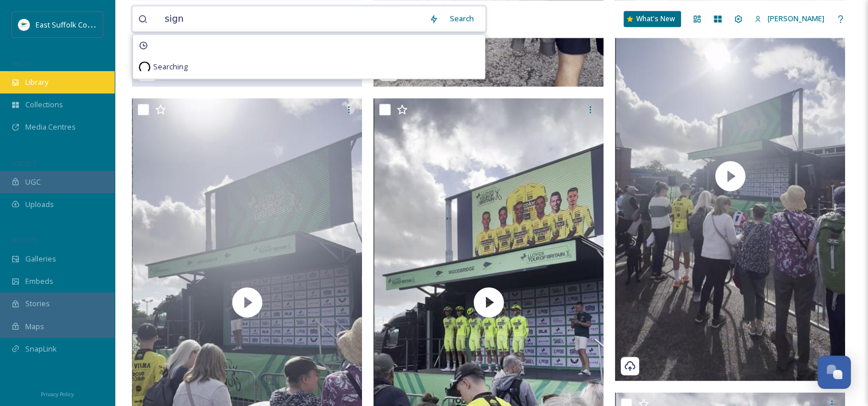 This screenshot has width=868, height=406. Describe the element at coordinates (37, 304) in the screenshot. I see `span: Stories` at that location.